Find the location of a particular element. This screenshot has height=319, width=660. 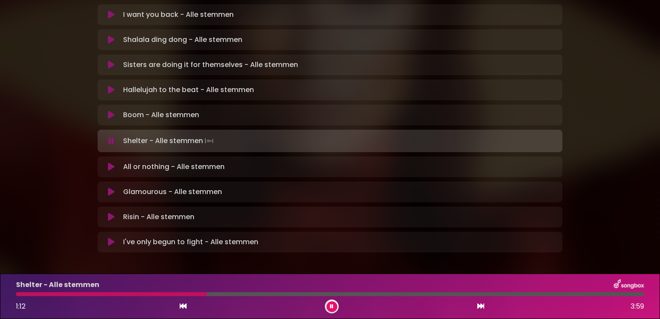

p: Sisters are doing it for themselves - Alle stemmen is located at coordinates (210, 65).